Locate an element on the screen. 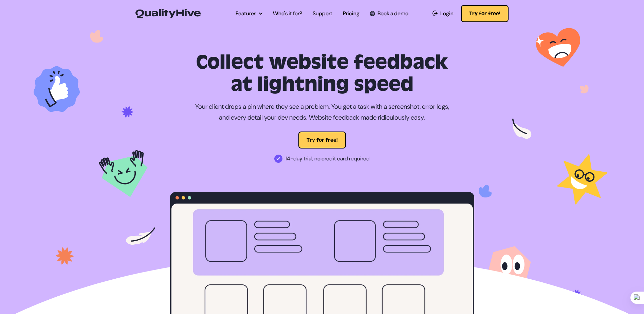 Image resolution: width=644 pixels, height=314 pixels. span: 14-day trial, no credit card required is located at coordinates (328, 159).